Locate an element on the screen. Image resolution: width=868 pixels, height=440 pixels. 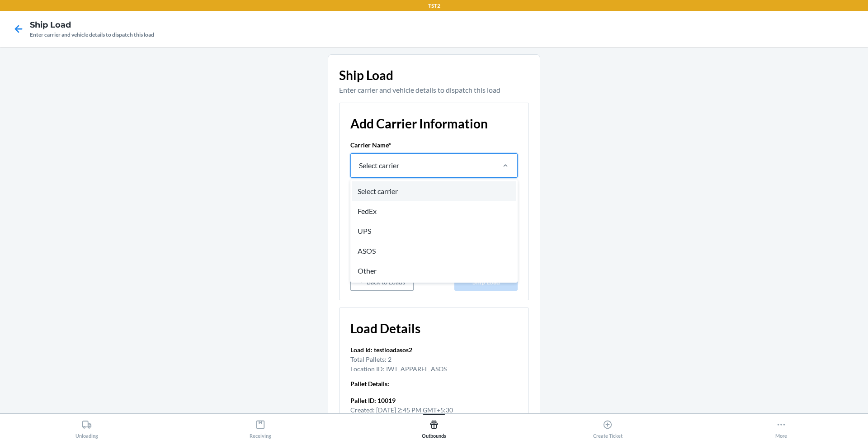
div: FedEx is located at coordinates (434, 211).